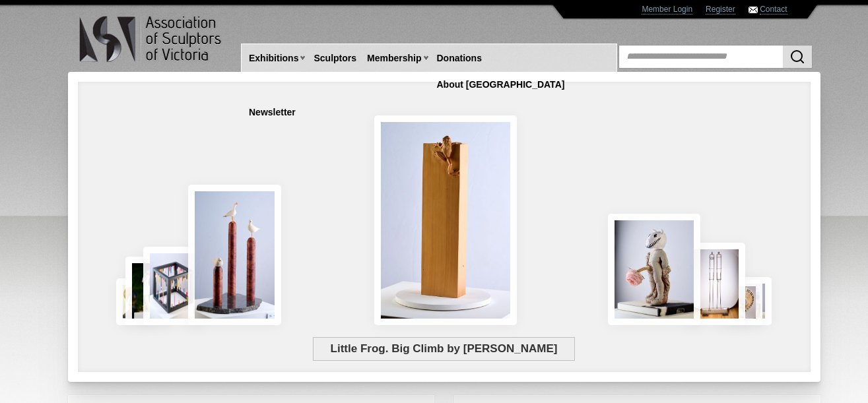  I want to click on a: Contact, so click(773, 9).